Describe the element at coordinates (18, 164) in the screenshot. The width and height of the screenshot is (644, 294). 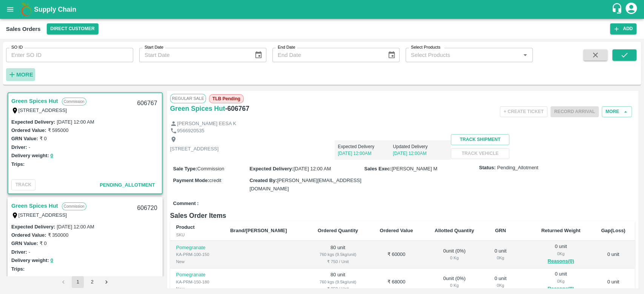
I see `label: Trips:` at that location.